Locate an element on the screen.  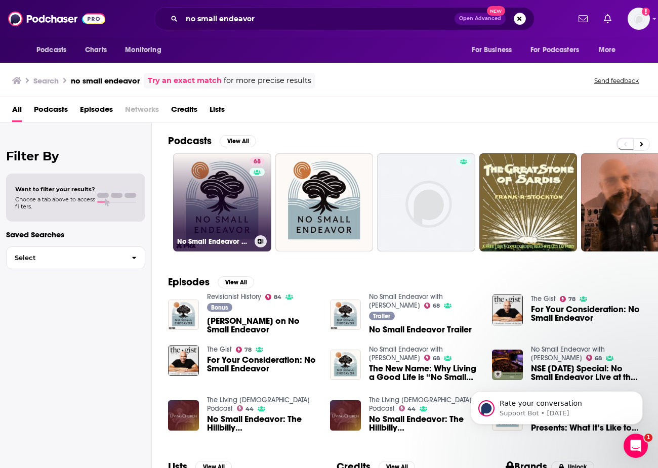
span: More is located at coordinates (608, 50).